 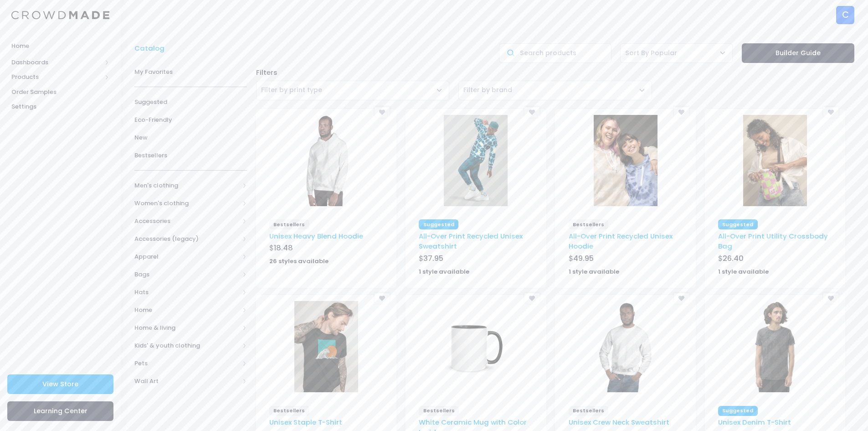 I want to click on a: Builder Guide, so click(x=798, y=53).